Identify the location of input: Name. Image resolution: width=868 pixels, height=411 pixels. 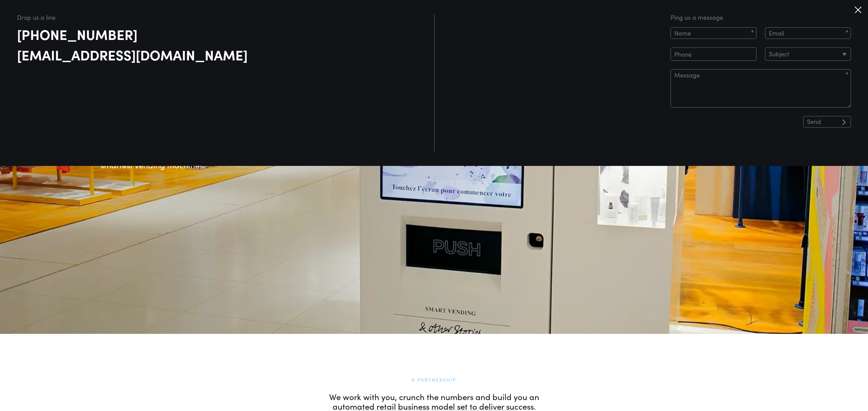
(714, 33).